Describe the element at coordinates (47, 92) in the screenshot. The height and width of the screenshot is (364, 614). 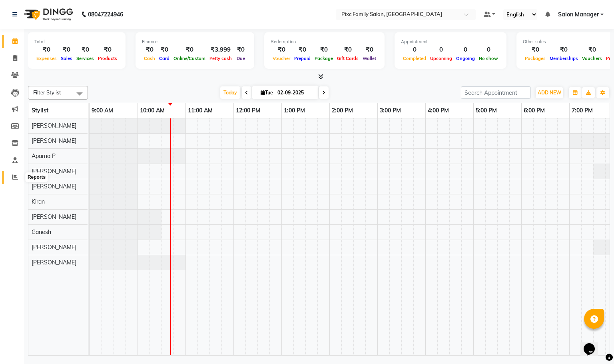
I see `span: Filter Stylist` at that location.